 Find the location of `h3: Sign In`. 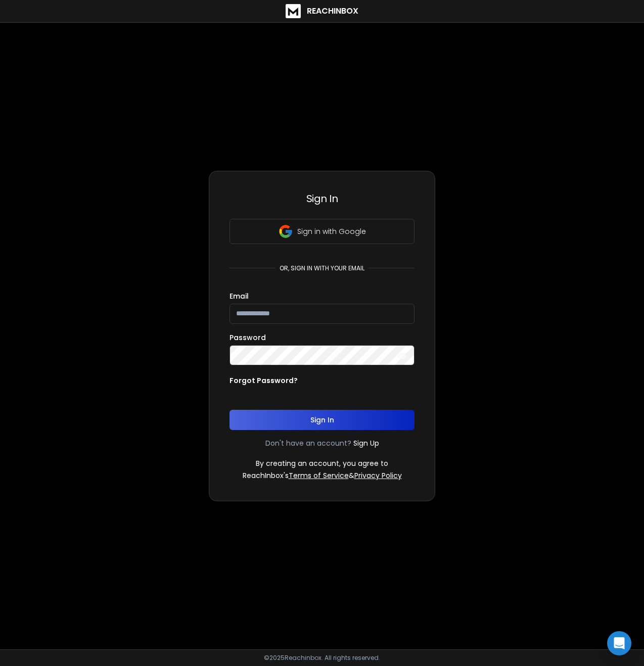

h3: Sign In is located at coordinates (322, 198).